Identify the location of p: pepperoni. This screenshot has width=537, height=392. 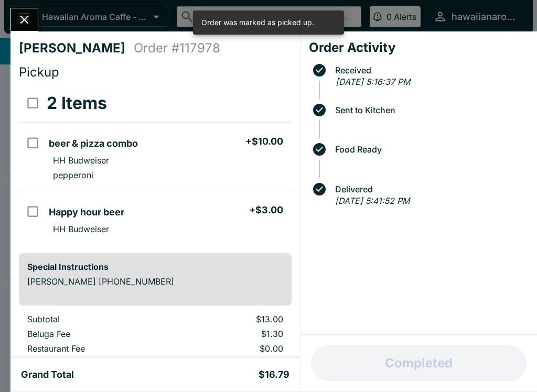
(73, 175).